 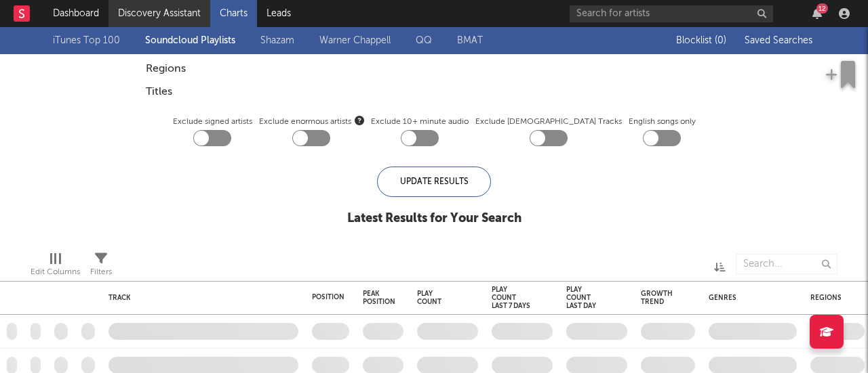 What do you see at coordinates (662, 122) in the screenshot?
I see `label: English songs only` at bounding box center [662, 122].